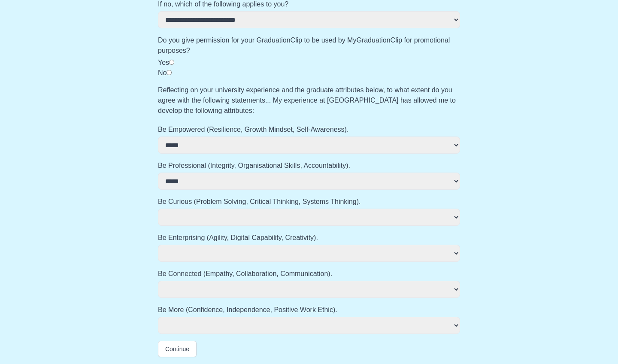  What do you see at coordinates (162, 72) in the screenshot?
I see `label: No` at bounding box center [162, 72].